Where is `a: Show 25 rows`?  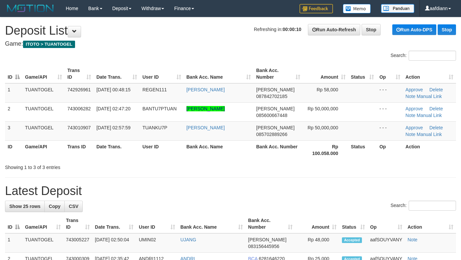 a: Show 25 rows is located at coordinates (25, 206).